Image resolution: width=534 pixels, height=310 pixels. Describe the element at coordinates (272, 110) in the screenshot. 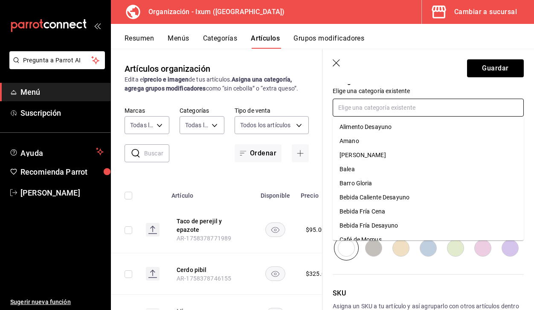

I see `label: Tipo de venta` at that location.